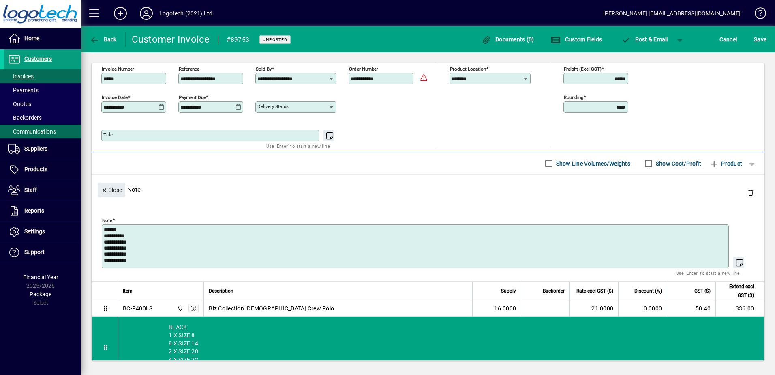  Describe the element at coordinates (678, 163) in the screenshot. I see `label: Show Cost/Profit` at that location.